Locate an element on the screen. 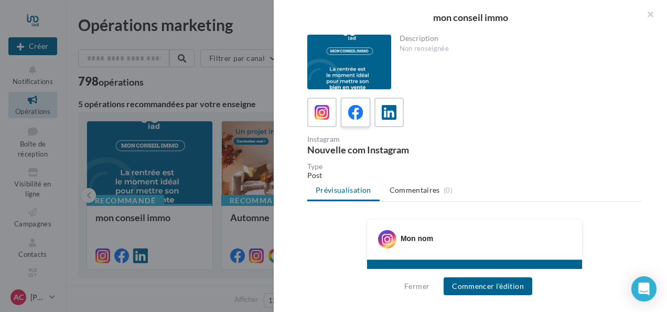 The image size is (667, 312). div: Type is located at coordinates (475, 166).